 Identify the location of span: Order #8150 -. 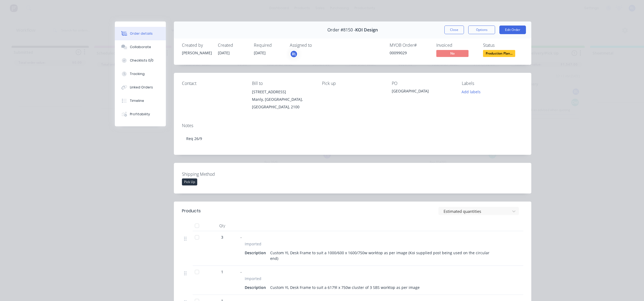
(341, 30).